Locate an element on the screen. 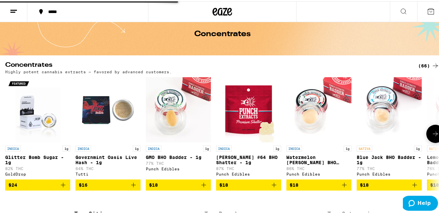  a: Open page for Watermelon Runtz BHO Badder - 1g from Punch Edibles is located at coordinates (319, 127).